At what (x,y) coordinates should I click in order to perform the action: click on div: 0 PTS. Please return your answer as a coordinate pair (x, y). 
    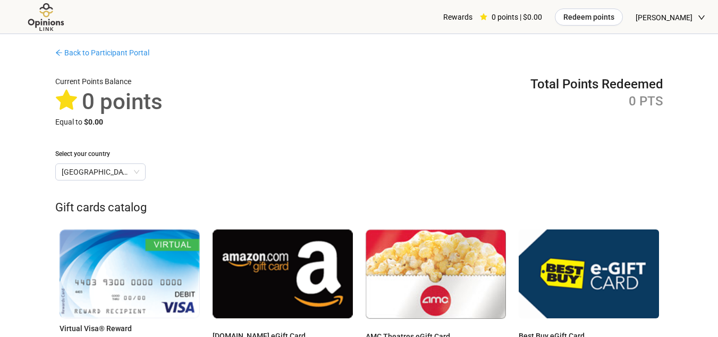
    Looking at the image, I should click on (597, 101).